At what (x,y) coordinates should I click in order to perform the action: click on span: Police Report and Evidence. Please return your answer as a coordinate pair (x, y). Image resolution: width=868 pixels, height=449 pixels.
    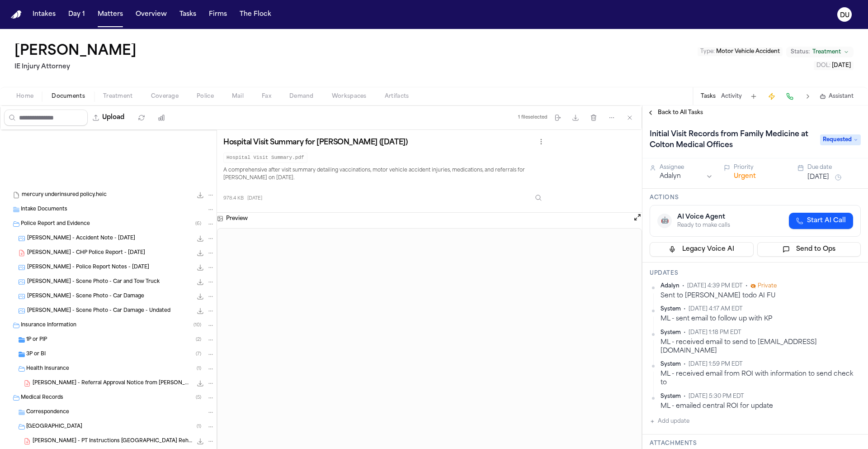
    Looking at the image, I should click on (55, 224).